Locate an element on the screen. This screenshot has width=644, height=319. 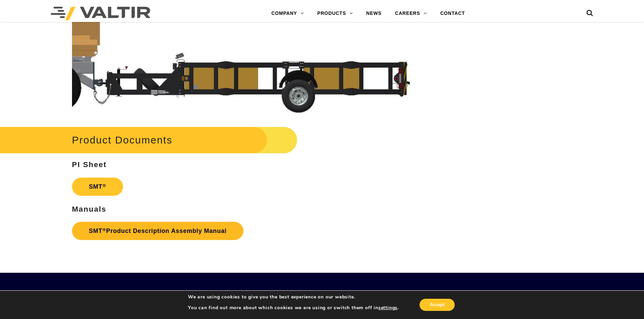
a: NEWS is located at coordinates (374, 14).